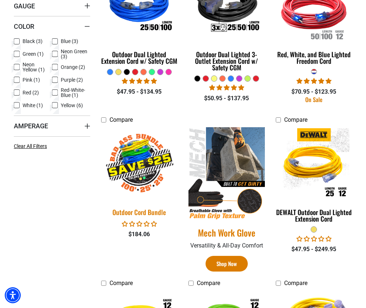 This screenshot has height=308, width=366. I want to click on p: Versatility & All-Day Comfort, so click(227, 245).